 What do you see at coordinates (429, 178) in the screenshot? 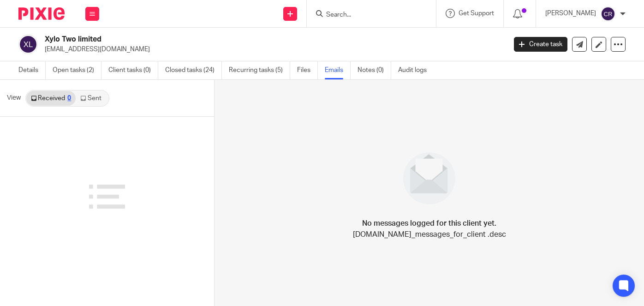
I see `img: image` at bounding box center [429, 178].